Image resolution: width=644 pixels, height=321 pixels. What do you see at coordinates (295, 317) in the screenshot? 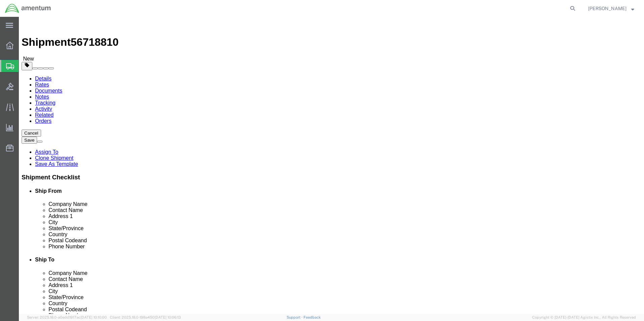
I see `a: Support` at bounding box center [295, 317].